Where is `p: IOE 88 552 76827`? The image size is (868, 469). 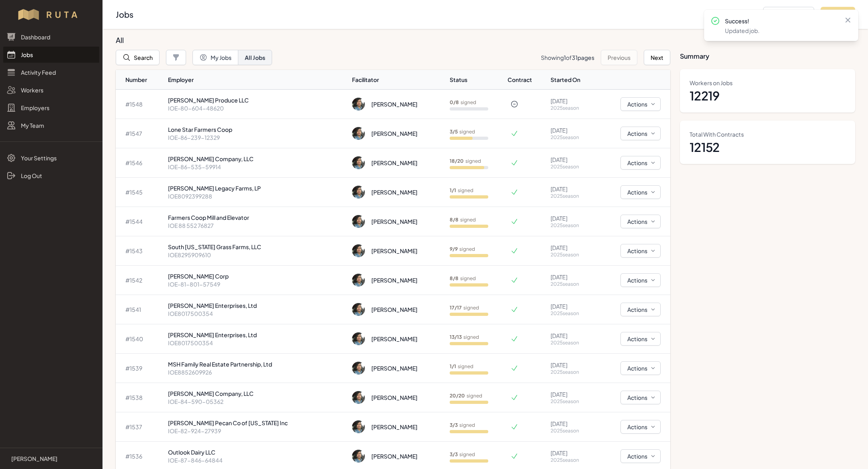 p: IOE 88 552 76827 is located at coordinates (257, 225).